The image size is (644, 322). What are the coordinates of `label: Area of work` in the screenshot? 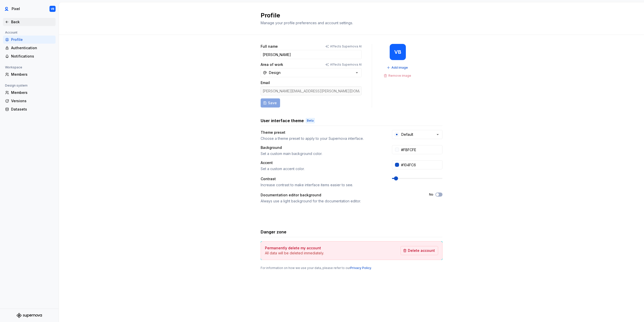 It's located at (271, 65).